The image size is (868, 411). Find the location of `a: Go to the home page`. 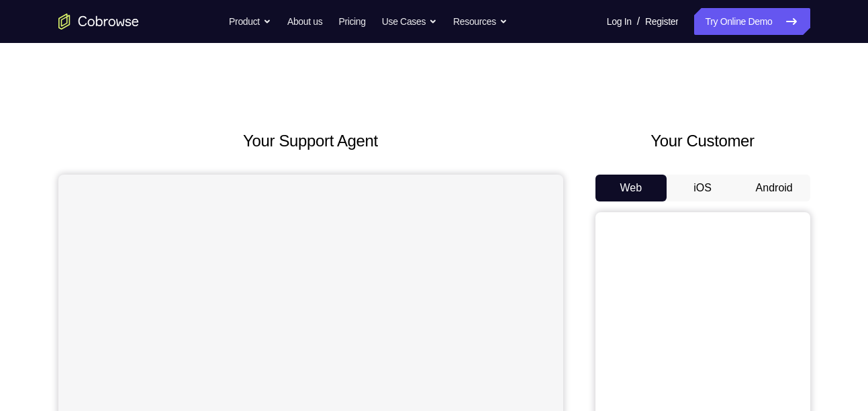

a: Go to the home page is located at coordinates (99, 22).